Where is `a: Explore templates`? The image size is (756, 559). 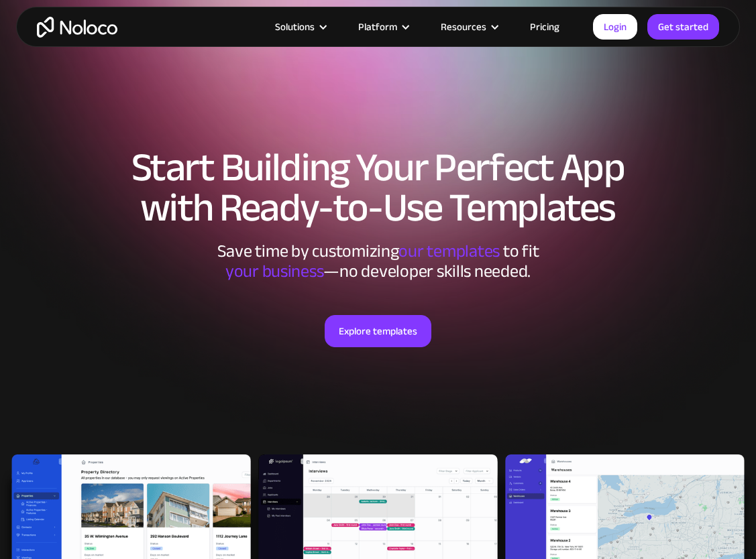
a: Explore templates is located at coordinates (378, 331).